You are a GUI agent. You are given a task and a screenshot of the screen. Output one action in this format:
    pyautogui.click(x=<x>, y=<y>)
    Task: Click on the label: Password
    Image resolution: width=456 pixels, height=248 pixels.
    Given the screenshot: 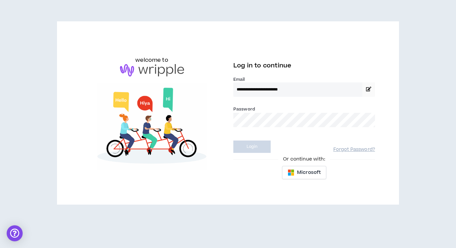 What is the action you would take?
    pyautogui.click(x=244, y=109)
    